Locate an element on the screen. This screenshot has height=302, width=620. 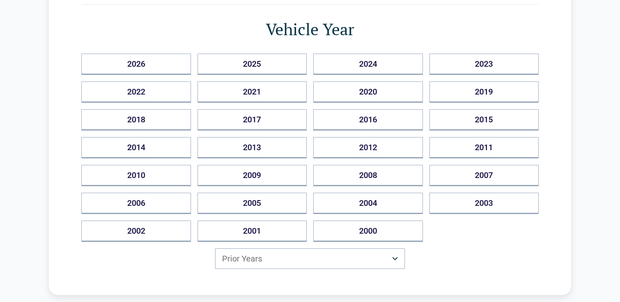
button: 2004 is located at coordinates (368, 203).